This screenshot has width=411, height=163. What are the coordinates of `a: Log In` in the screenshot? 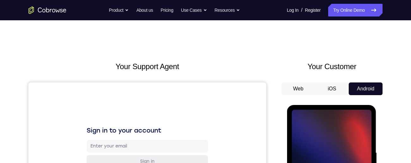 It's located at (293, 10).